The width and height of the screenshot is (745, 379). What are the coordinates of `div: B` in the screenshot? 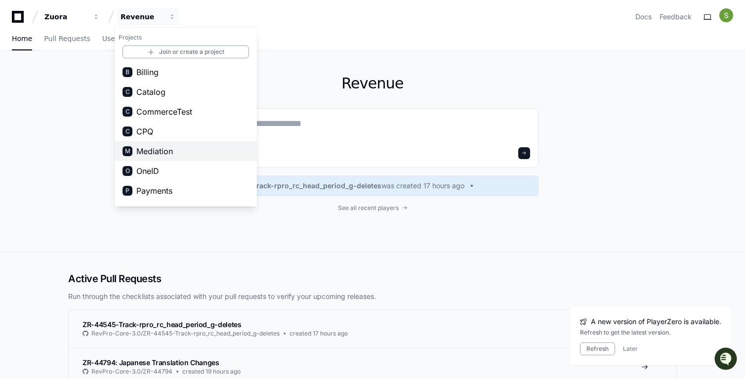 It's located at (127, 72).